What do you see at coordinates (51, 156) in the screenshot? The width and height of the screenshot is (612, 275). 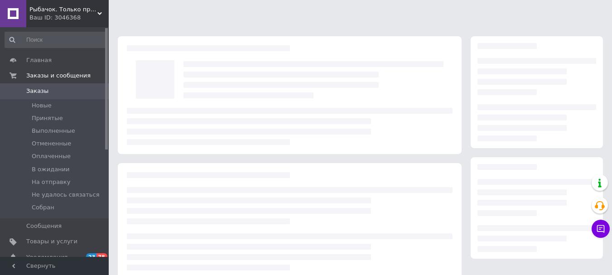 I see `span: Оплаченные` at bounding box center [51, 156].